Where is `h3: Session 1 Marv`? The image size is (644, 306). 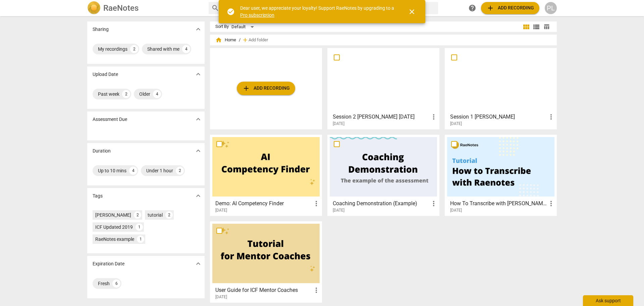
h3: Session 1 Marv is located at coordinates (499, 117).